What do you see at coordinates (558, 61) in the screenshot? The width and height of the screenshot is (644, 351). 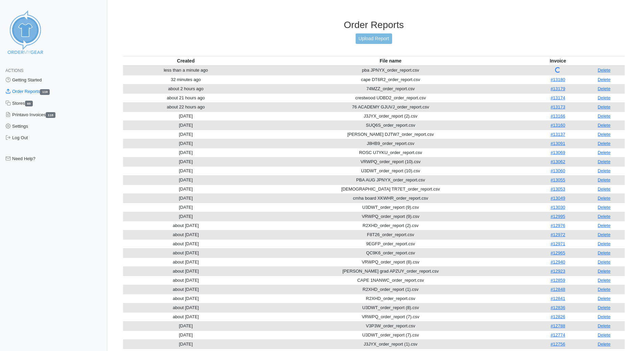 I see `th: Invoice` at bounding box center [558, 61].